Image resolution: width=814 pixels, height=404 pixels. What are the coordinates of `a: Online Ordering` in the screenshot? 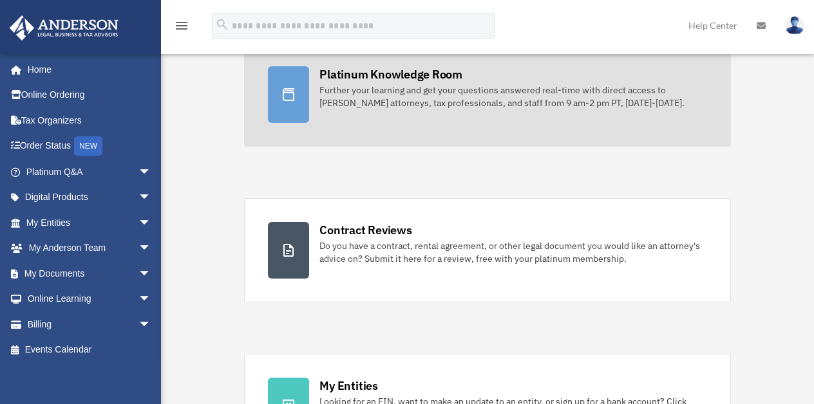 It's located at (89, 95).